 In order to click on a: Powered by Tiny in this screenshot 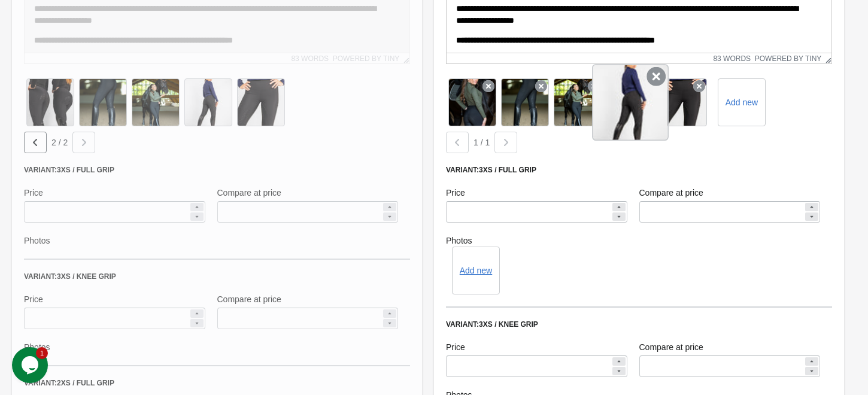, I will do `click(788, 59)`.